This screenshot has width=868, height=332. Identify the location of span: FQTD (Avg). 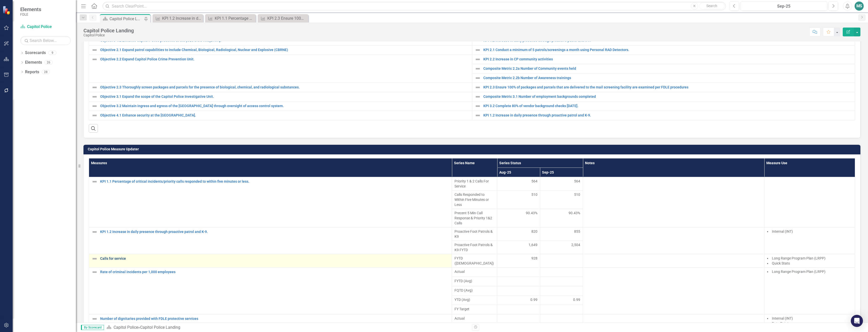
(474, 291).